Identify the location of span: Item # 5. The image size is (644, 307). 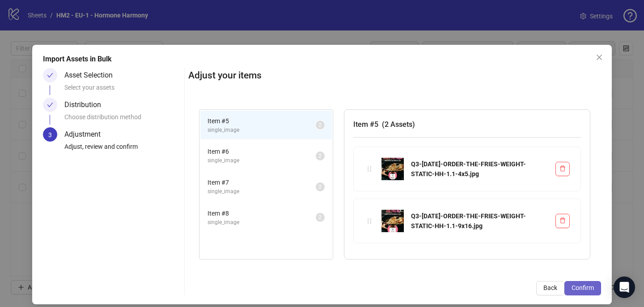
(262, 121).